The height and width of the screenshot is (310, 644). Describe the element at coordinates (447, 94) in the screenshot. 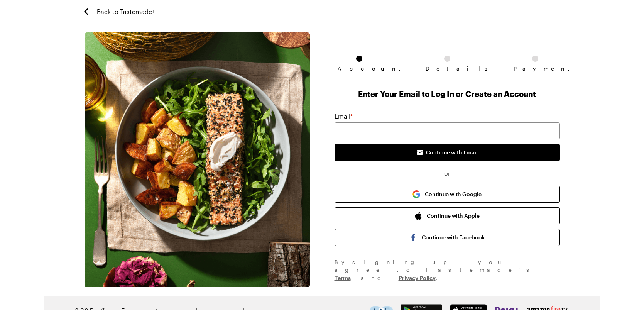

I see `h1: Enter Your Email to Log In or Create an Account` at that location.